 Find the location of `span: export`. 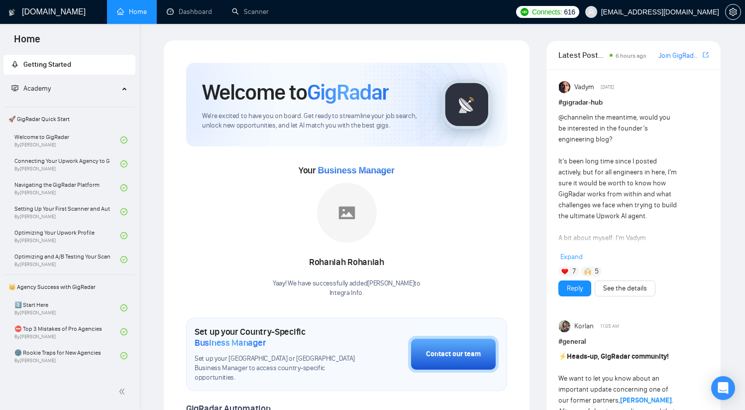

span: export is located at coordinates (706, 55).